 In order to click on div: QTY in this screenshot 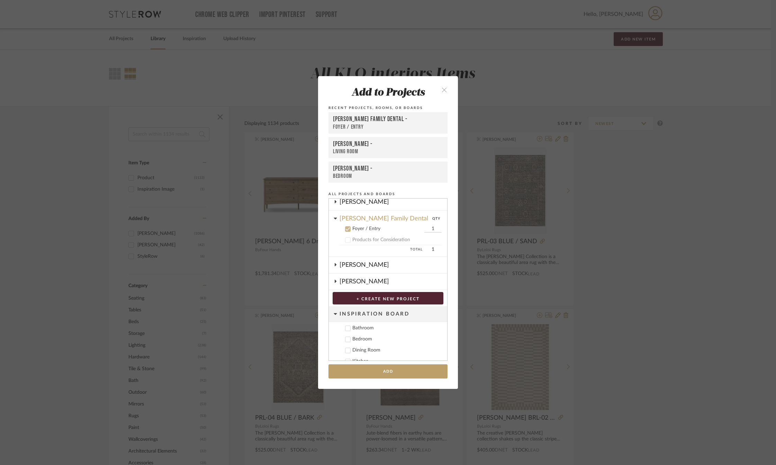, I will do `click(436, 217)`.